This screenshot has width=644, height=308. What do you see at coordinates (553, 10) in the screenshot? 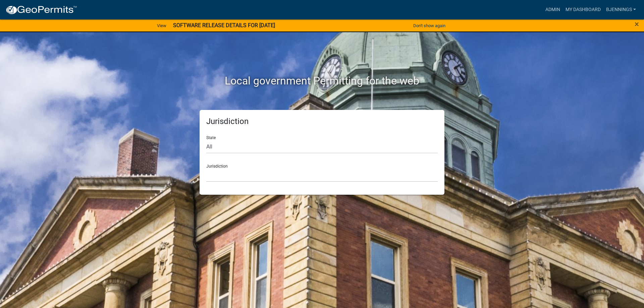
I see `a: Admin` at bounding box center [553, 10].